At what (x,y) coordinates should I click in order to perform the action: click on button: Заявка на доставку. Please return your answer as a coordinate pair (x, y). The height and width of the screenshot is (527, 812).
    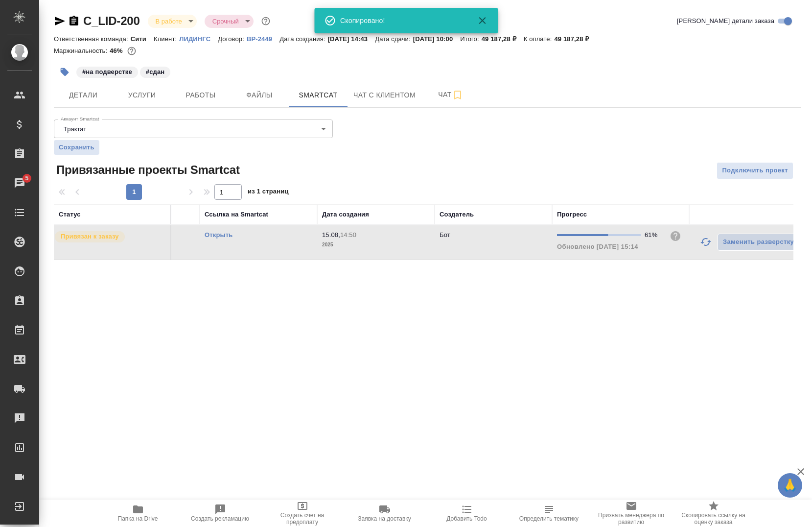
    Looking at the image, I should click on (385, 513).